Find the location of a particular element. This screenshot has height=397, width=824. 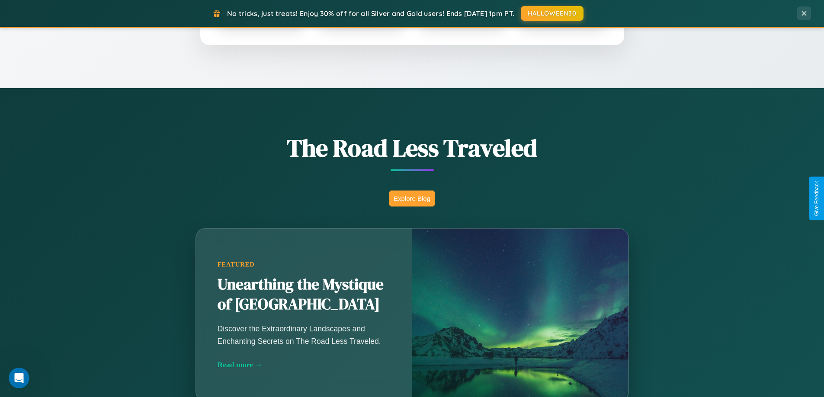

button: HALLOWEEN30 is located at coordinates (552, 13).